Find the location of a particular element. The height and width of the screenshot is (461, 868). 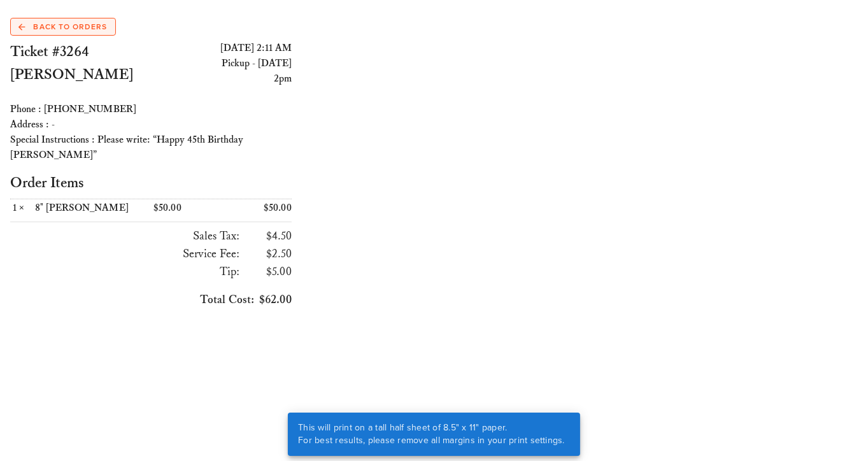

h2: Ticket #3264 is located at coordinates (80, 52).